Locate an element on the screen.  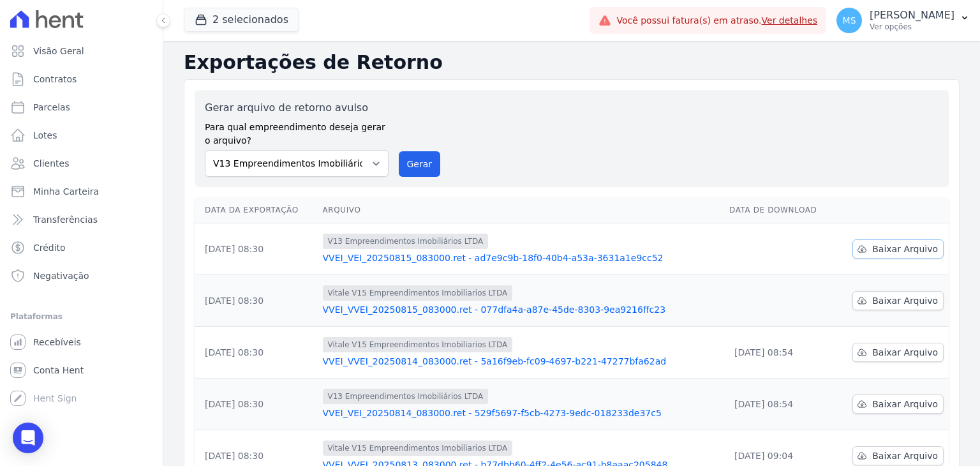
label: Para qual empreendimento deseja gerar o arquivo? is located at coordinates (297, 131).